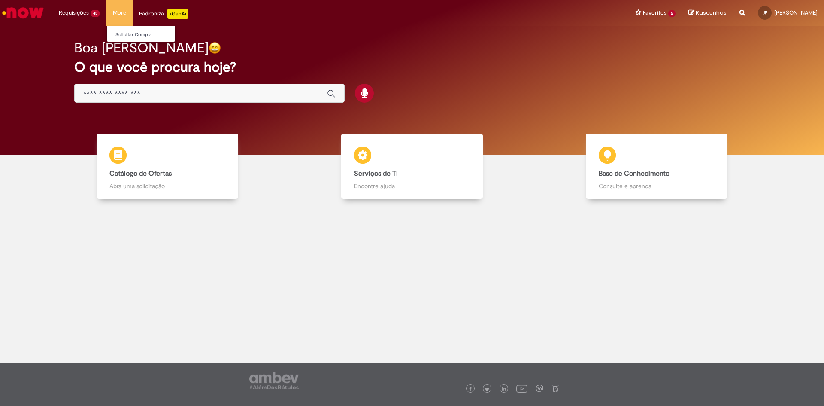 The width and height of the screenshot is (824, 406). What do you see at coordinates (95, 13) in the screenshot?
I see `span: 45` at bounding box center [95, 13].